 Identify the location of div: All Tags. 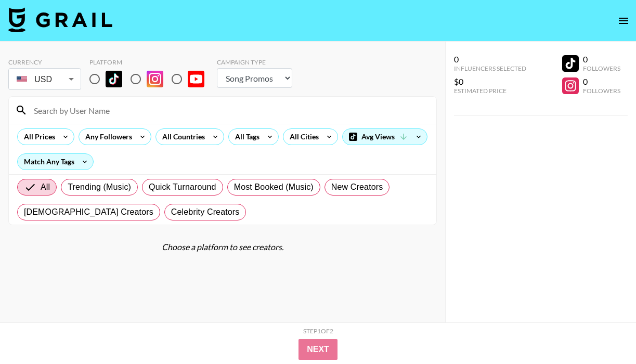
(245, 137).